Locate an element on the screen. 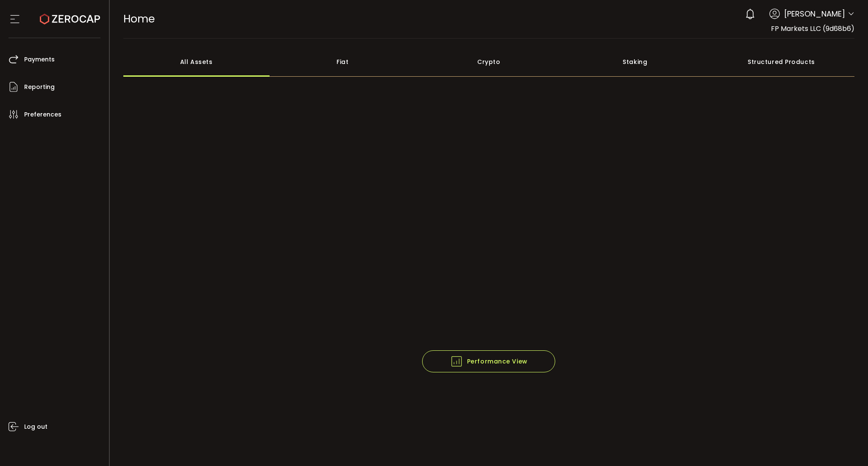 Image resolution: width=868 pixels, height=466 pixels. span: Preferences is located at coordinates (43, 115).